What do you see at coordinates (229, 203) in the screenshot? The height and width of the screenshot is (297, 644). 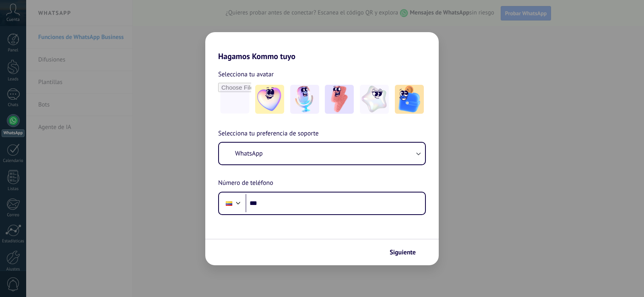 I see `div: Colombia: + 57` at bounding box center [229, 203].